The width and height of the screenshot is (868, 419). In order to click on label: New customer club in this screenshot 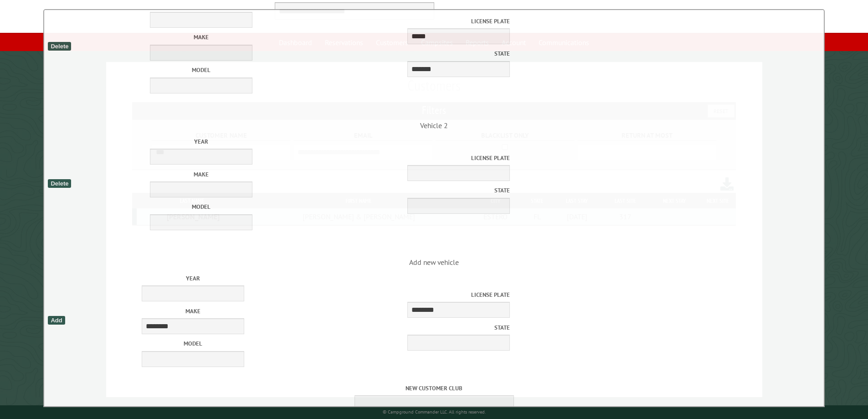, I will do `click(434, 388)`.